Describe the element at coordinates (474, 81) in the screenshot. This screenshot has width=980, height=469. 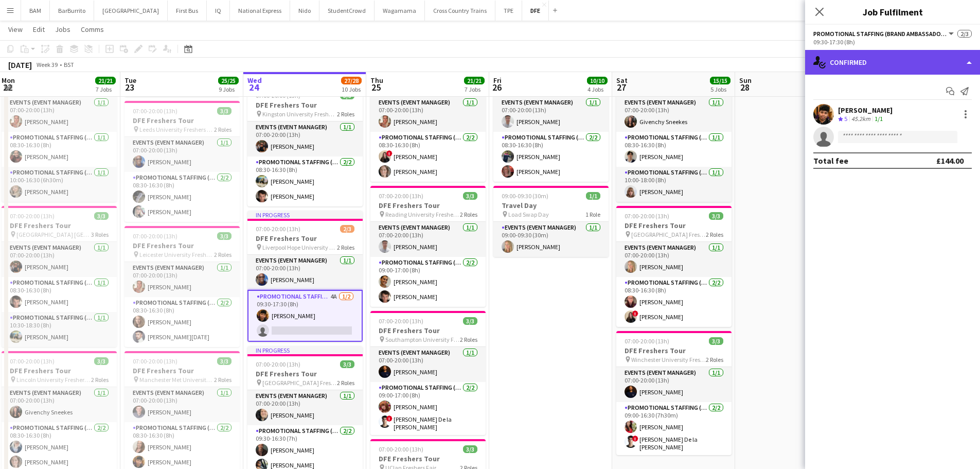
I see `span: 21/21` at that location.